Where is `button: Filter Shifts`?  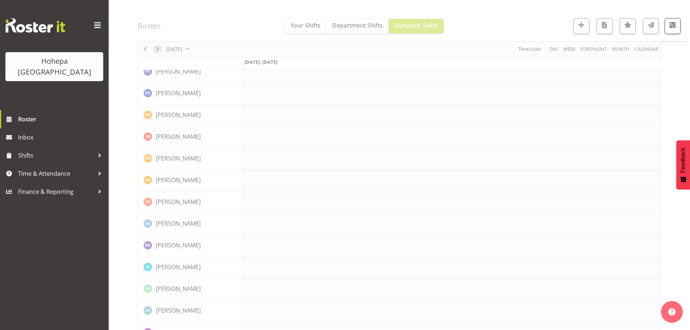
button: Filter Shifts is located at coordinates (673, 26).